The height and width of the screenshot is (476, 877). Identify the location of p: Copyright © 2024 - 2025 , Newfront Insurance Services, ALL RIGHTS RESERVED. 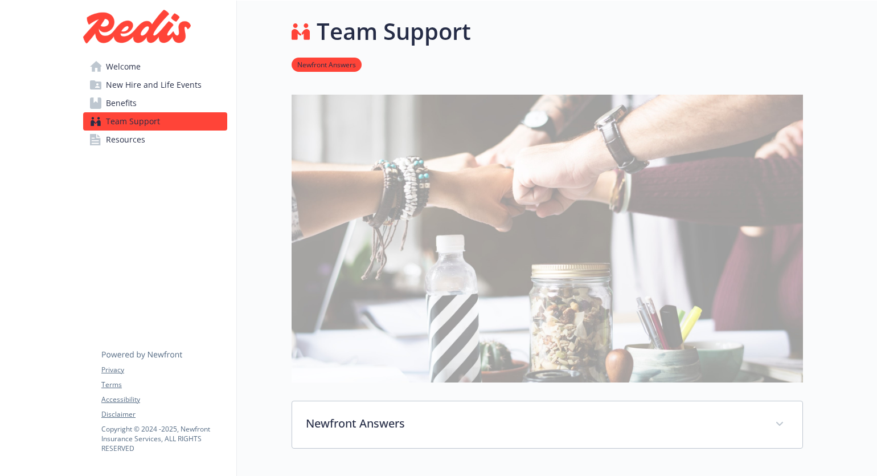
(164, 438).